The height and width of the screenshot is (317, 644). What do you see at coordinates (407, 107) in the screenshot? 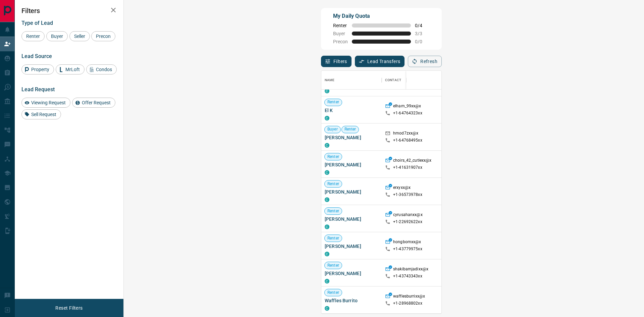
I see `p: elham_99xx@x` at bounding box center [407, 107].